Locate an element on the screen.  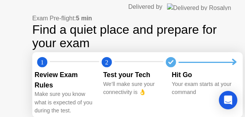
div: Your exam starts at your command is located at coordinates (203, 88).